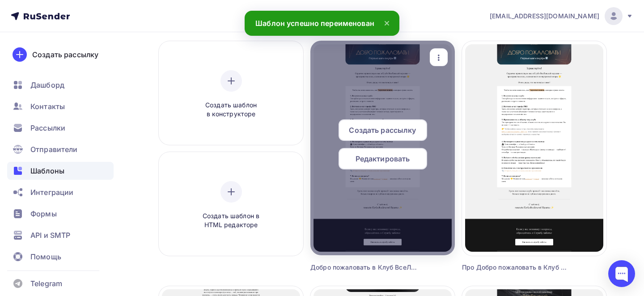 The height and width of the screenshot is (296, 644). I want to click on span: Редактировать, so click(383, 159).